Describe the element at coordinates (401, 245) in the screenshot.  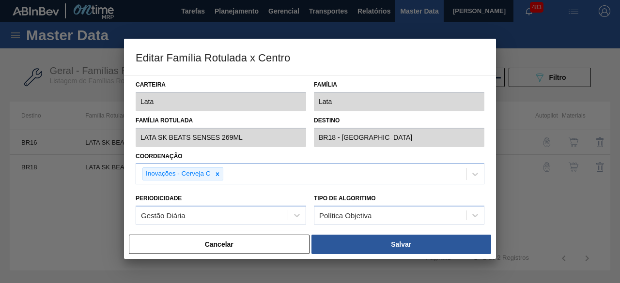
I see `button: Salvar` at that location.